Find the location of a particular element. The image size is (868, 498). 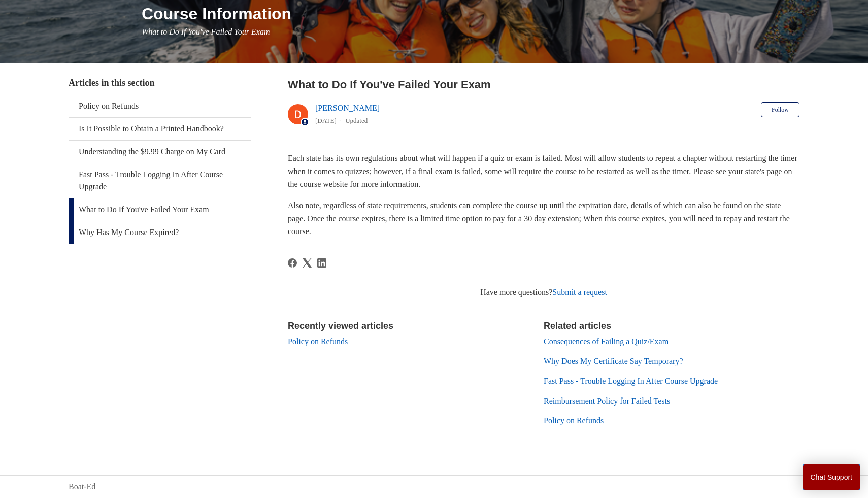

div: Have more questions? is located at coordinates (544, 292).